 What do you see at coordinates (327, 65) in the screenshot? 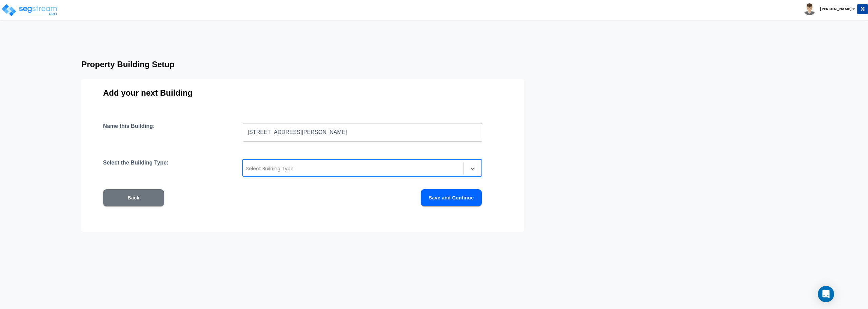
I see `h3: Property Building Setup` at bounding box center [327, 65].